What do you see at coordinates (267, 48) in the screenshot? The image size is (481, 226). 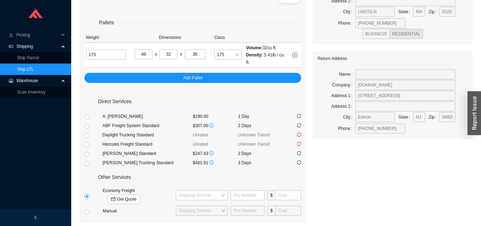 I see `div: 32 cu ft.` at bounding box center [267, 48].